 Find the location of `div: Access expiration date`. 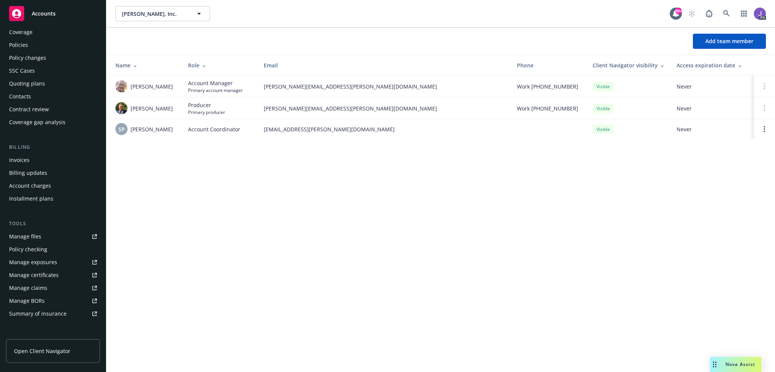

div: Access expiration date is located at coordinates (712, 65).